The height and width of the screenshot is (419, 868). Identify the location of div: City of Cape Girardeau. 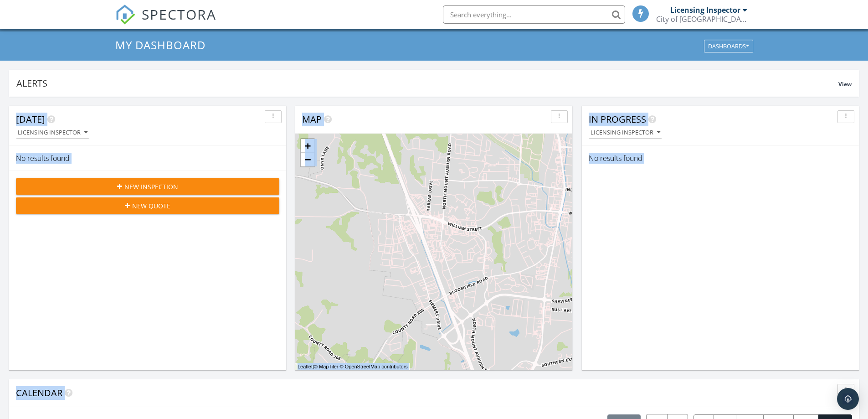
(702, 19).